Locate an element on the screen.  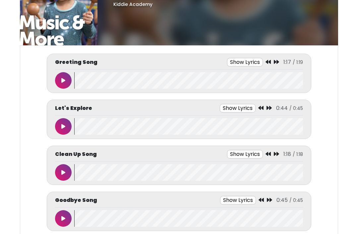
span: 1:17 is located at coordinates (287, 62).